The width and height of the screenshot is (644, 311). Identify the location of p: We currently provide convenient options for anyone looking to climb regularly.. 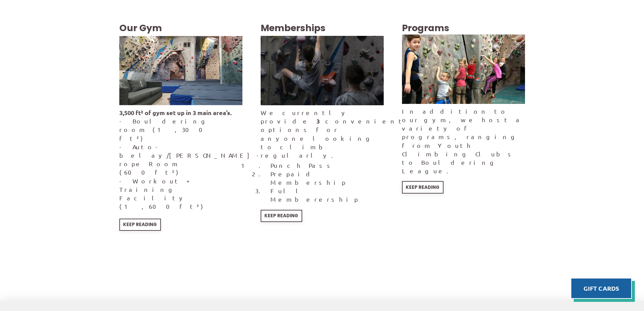
(322, 133).